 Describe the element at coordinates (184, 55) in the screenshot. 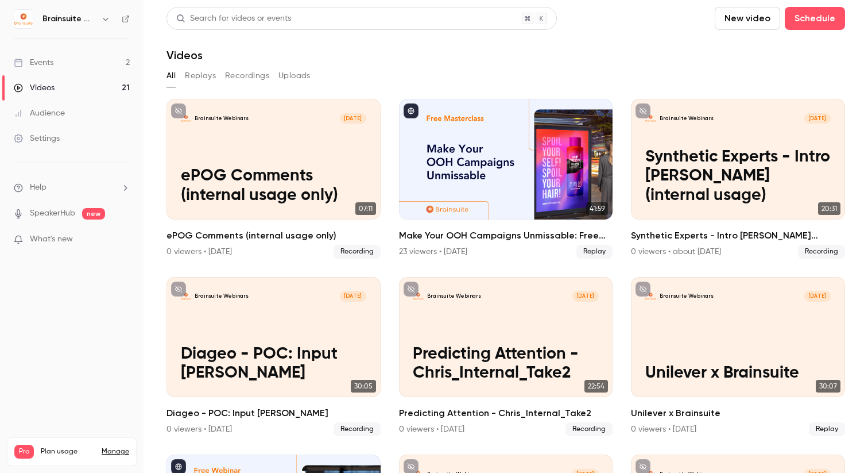

I see `h1: Videos` at that location.